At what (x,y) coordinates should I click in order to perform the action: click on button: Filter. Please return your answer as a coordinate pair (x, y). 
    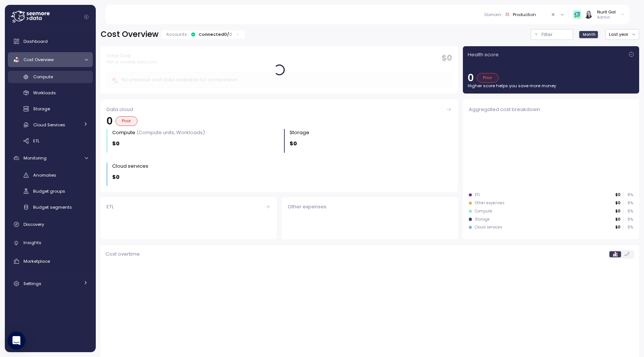
    Looking at the image, I should click on (552, 34).